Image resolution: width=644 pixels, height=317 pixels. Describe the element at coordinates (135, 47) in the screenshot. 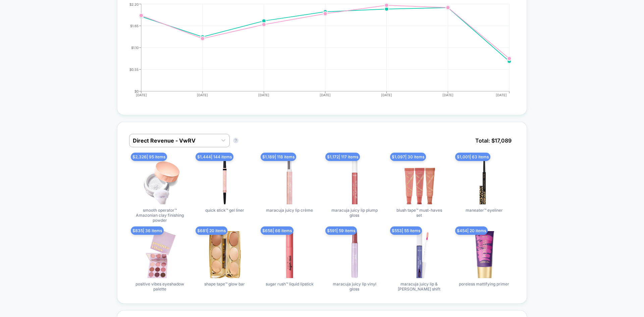

I see `tspan: $1.10` at that location.